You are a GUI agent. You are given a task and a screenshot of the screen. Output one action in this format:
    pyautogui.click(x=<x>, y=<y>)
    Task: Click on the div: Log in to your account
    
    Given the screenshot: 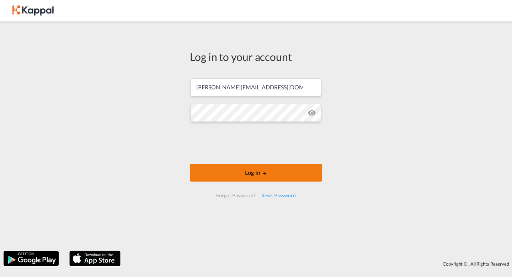 What is the action you would take?
    pyautogui.click(x=256, y=57)
    